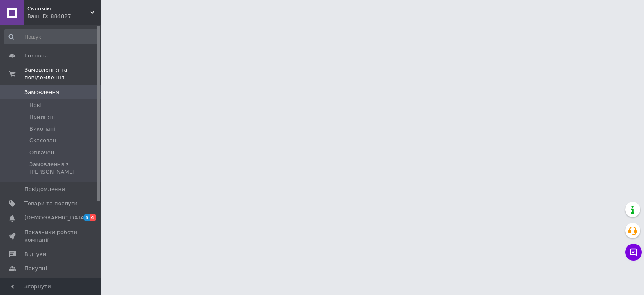 The height and width of the screenshot is (295, 644). Describe the element at coordinates (35, 254) in the screenshot. I see `span: Відгуки` at that location.